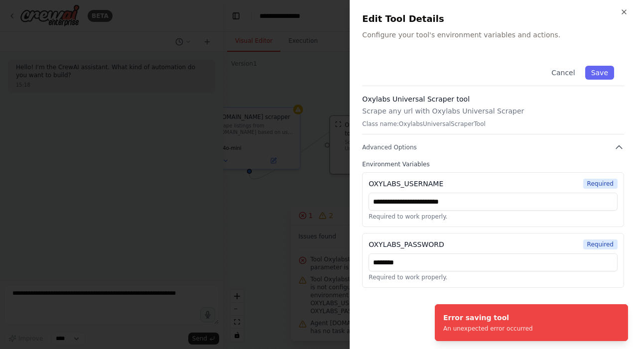 The height and width of the screenshot is (349, 636). What do you see at coordinates (493, 124) in the screenshot?
I see `p: Class name: OxylabsUniversalScraperTool` at bounding box center [493, 124].